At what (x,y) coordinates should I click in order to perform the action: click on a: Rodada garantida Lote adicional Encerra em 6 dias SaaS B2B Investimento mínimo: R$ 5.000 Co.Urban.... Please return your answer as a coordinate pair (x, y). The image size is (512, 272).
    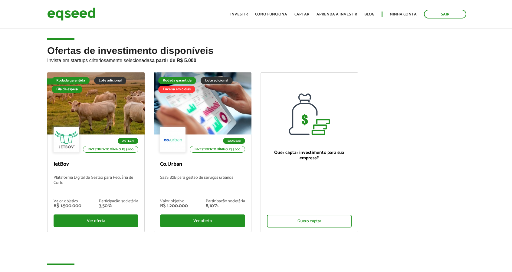
    Looking at the image, I should click on (202, 152).